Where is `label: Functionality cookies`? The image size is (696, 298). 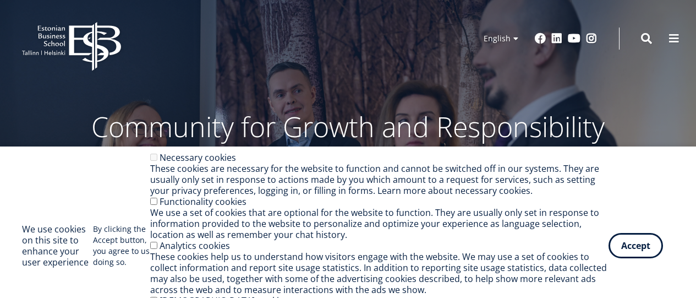
label: Functionality cookies is located at coordinates (203, 201).